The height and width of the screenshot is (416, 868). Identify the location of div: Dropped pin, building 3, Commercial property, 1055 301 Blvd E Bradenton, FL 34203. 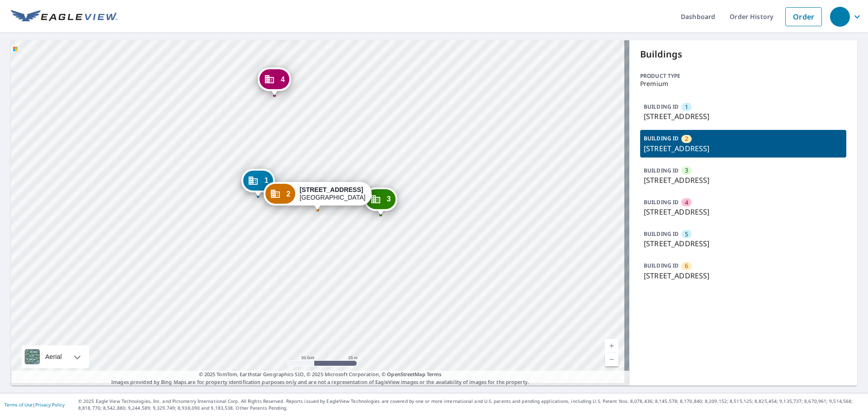
(380, 202).